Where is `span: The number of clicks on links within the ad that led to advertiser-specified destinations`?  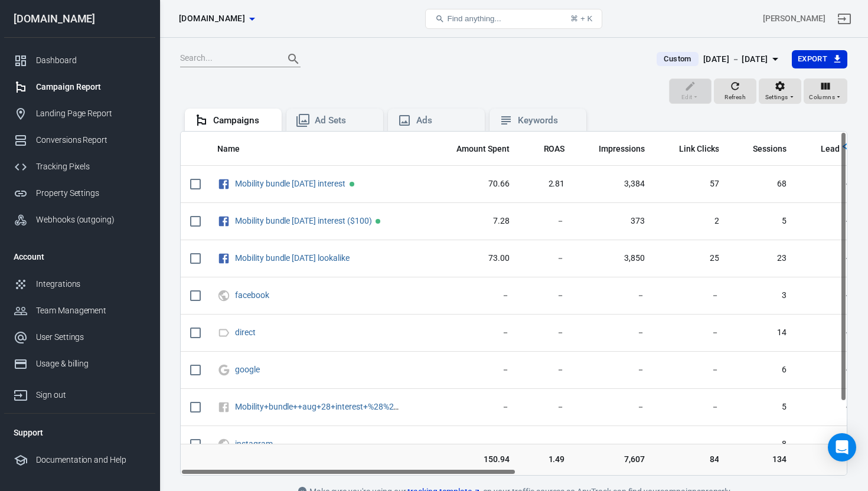
span: The number of clicks on links within the ad that led to advertiser-specified destinations is located at coordinates (691, 149).